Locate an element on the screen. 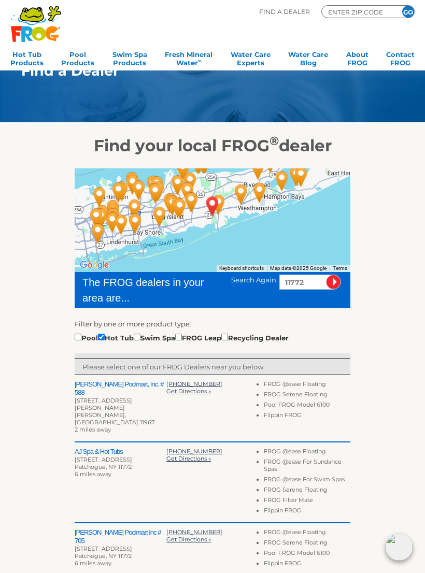 The height and width of the screenshot is (573, 425). button: Keyboard shortcuts is located at coordinates (241, 268).